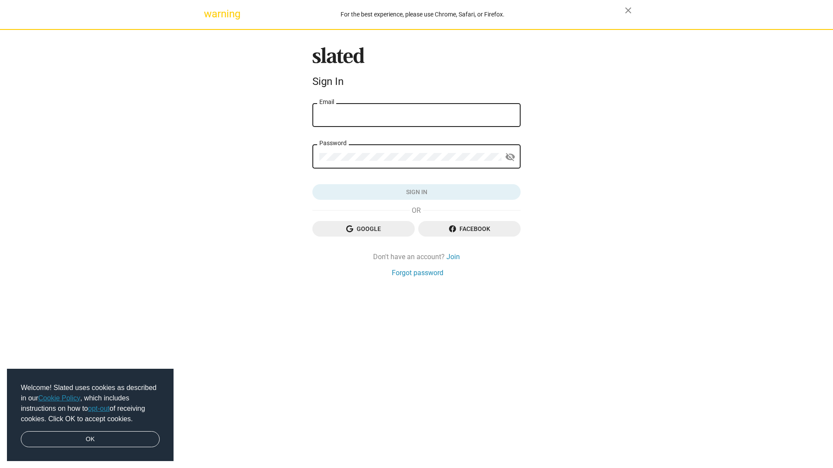 This screenshot has height=468, width=833. Describe the element at coordinates (416, 257) in the screenshot. I see `div: Don't have an account?` at that location.